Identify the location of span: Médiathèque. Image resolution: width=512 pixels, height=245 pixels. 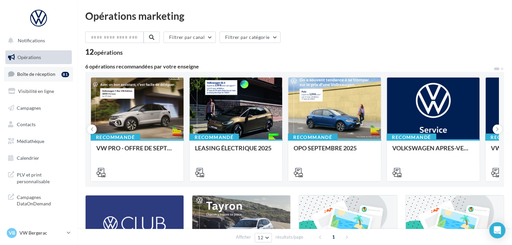
(31, 141).